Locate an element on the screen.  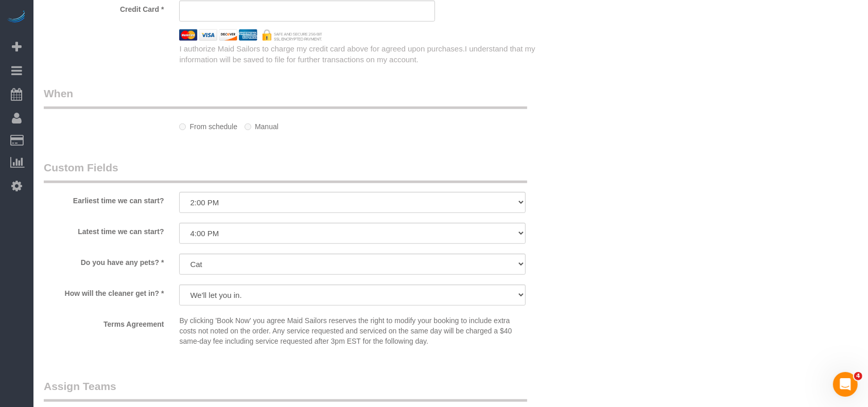
label: How will the cleaner get in? * is located at coordinates (103, 291).